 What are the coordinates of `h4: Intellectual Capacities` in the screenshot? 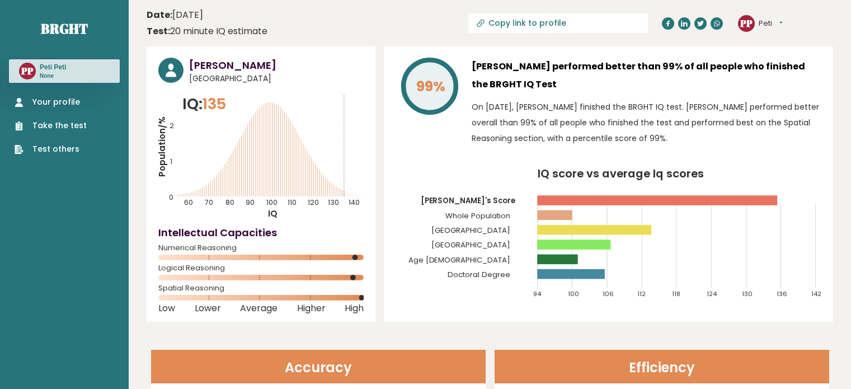 It's located at (261, 232).